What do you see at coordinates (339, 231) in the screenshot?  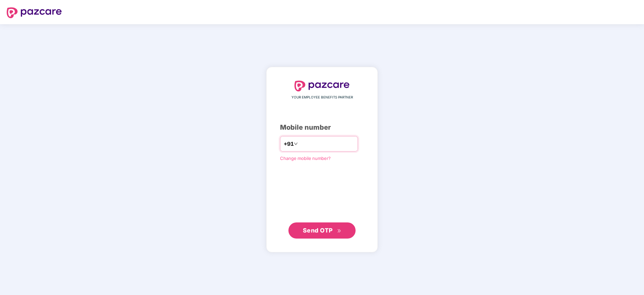 I see `span: double-right` at bounding box center [339, 231].